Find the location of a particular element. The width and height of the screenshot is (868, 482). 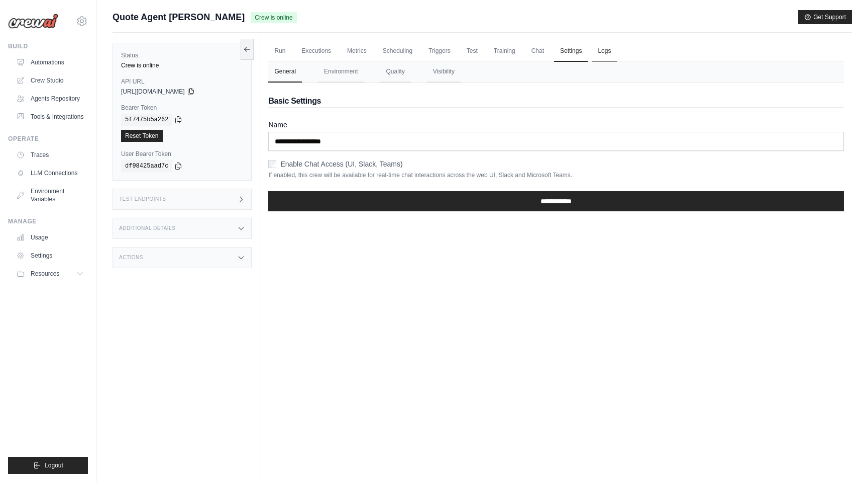

button: General is located at coordinates (285, 72).